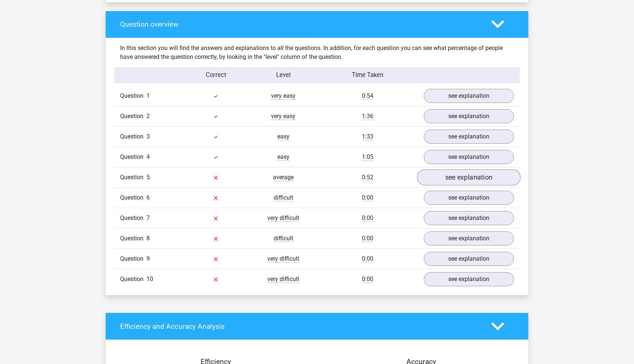 This screenshot has width=634, height=364. Describe the element at coordinates (148, 96) in the screenshot. I see `span: 1` at that location.